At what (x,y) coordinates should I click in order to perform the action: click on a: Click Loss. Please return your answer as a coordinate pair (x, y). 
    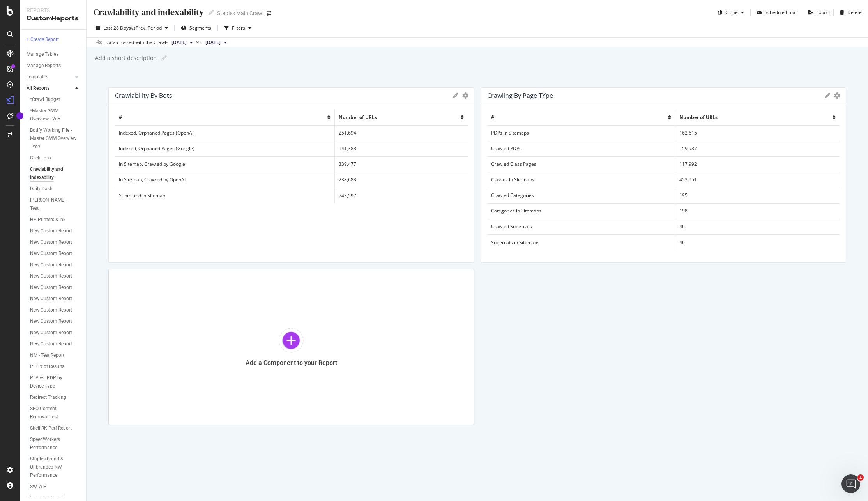
    Looking at the image, I should click on (55, 158).